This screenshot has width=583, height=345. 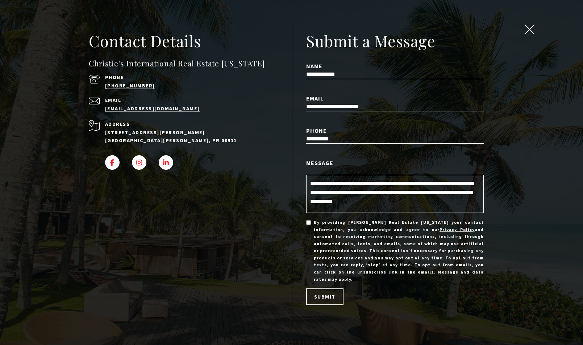 What do you see at coordinates (325, 297) in the screenshot?
I see `span: Submit` at bounding box center [325, 297].